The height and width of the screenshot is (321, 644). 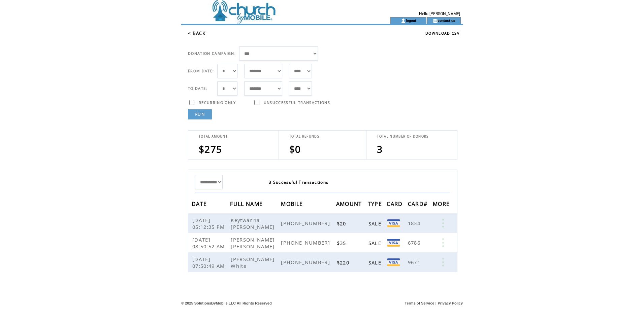 I want to click on a: RUN, so click(x=199, y=114).